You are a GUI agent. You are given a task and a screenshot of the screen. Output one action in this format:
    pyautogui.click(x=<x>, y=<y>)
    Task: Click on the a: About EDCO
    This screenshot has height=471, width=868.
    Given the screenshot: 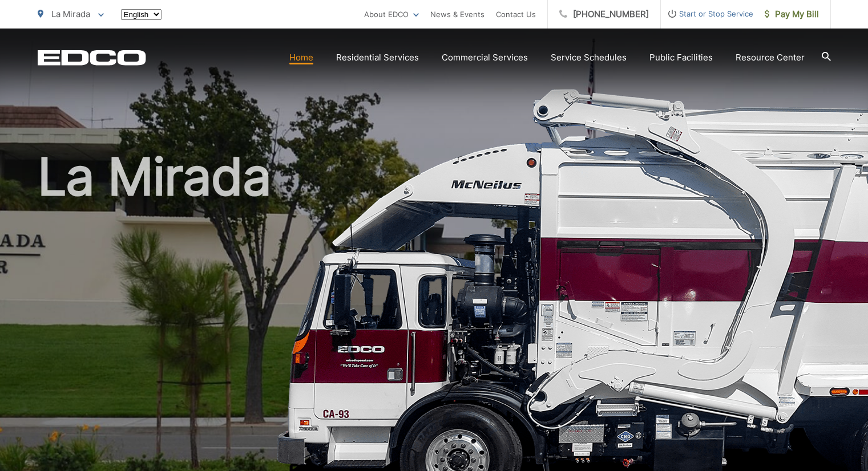 What is the action you would take?
    pyautogui.click(x=391, y=15)
    